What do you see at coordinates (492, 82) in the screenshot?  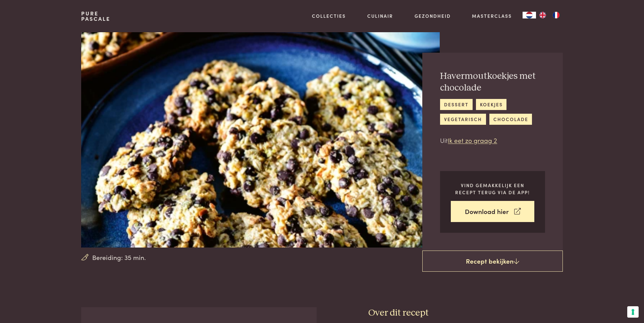 I see `h2: Havermoutkoekjes met chocolade` at bounding box center [492, 82].